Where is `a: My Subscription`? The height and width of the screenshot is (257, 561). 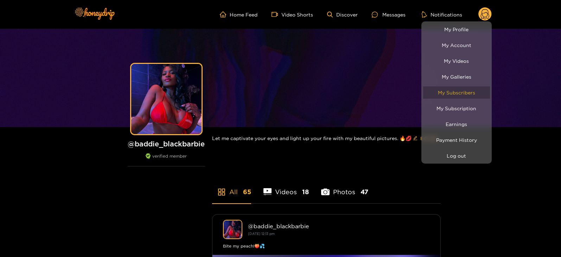 a: My Subscription is located at coordinates (456, 108).